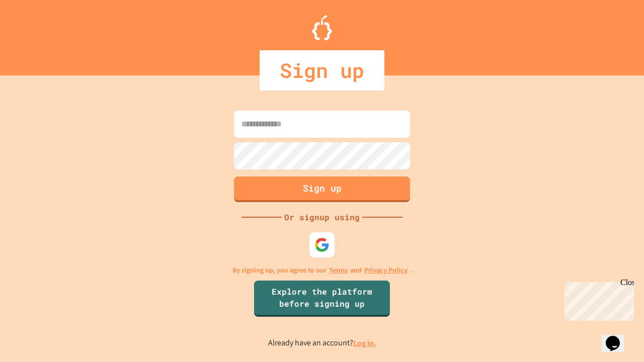  I want to click on p: By signing up, you agree to our and ., so click(322, 270).